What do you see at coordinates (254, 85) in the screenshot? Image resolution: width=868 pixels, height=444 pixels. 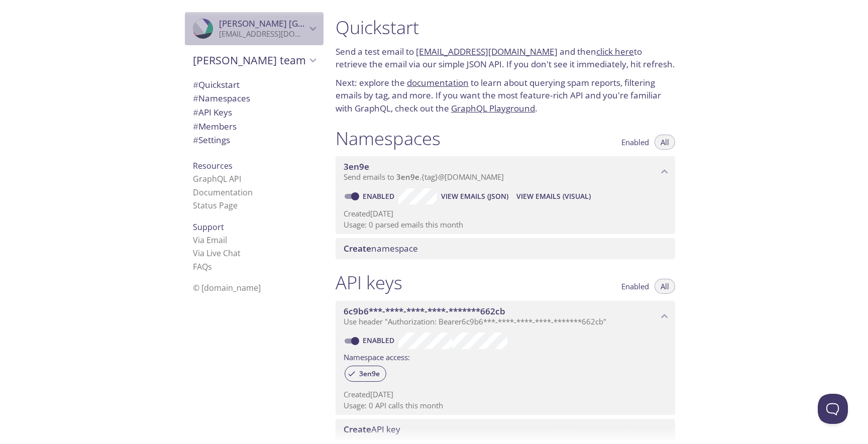 I see `div: Quickstart` at bounding box center [254, 85].